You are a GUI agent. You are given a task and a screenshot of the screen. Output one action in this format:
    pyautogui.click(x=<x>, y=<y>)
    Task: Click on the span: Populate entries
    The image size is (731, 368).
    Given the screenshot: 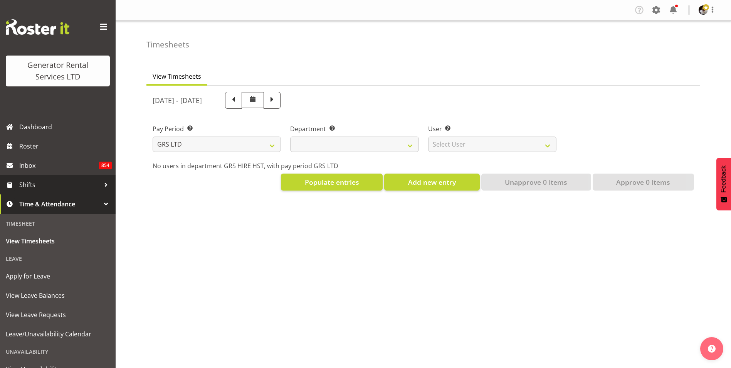 What is the action you would take?
    pyautogui.click(x=332, y=182)
    